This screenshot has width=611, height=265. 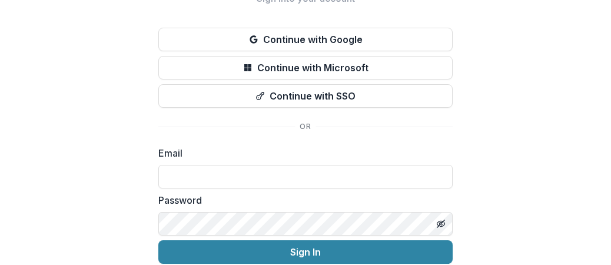 I want to click on button: Toggle password visibility, so click(x=441, y=224).